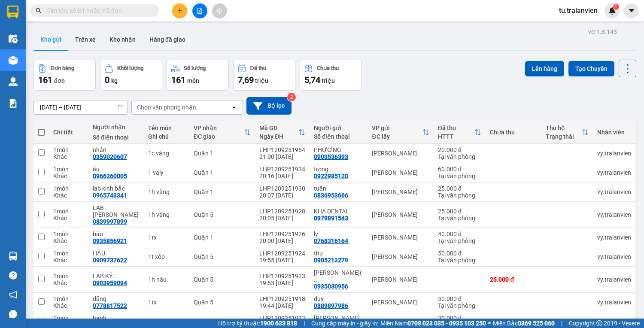  I want to click on div: Số điện thoại, so click(117, 137).